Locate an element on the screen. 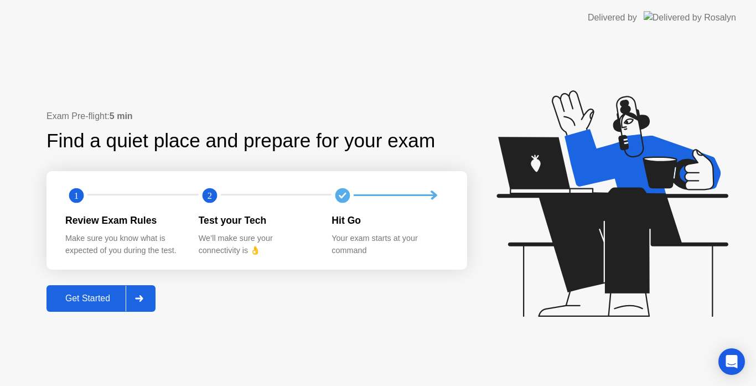 The image size is (756, 386). div: Review Exam Rules is located at coordinates (123, 220).